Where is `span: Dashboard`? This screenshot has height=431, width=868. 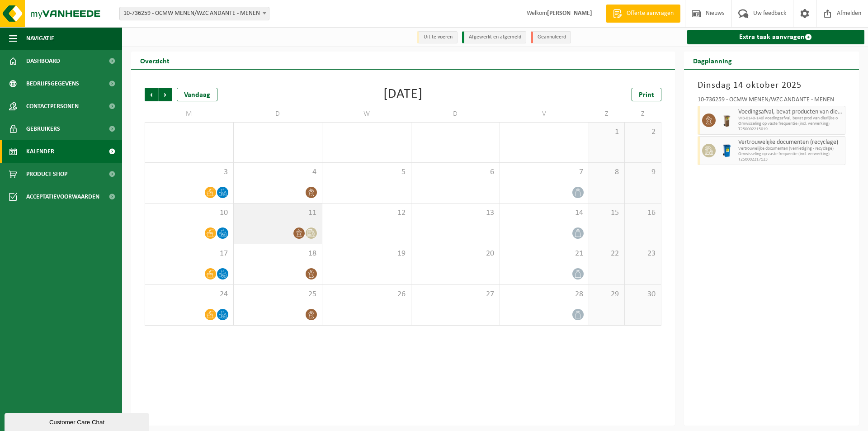
span: Dashboard is located at coordinates (43, 61).